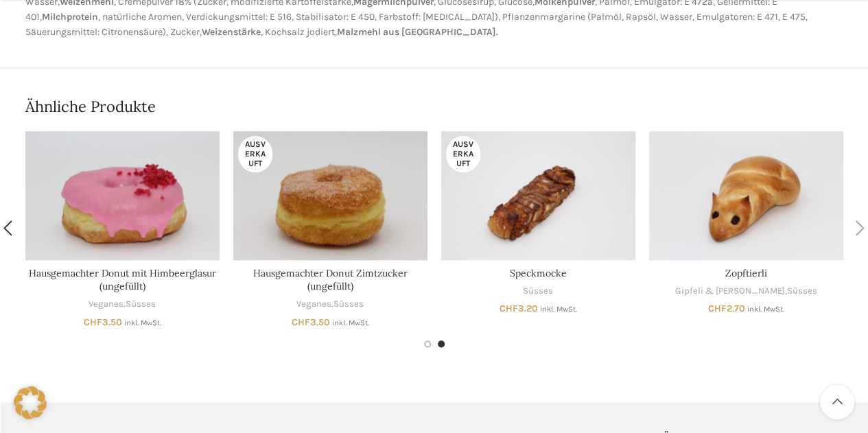 The image size is (868, 433). I want to click on span: Ähnliche Produkte, so click(90, 106).